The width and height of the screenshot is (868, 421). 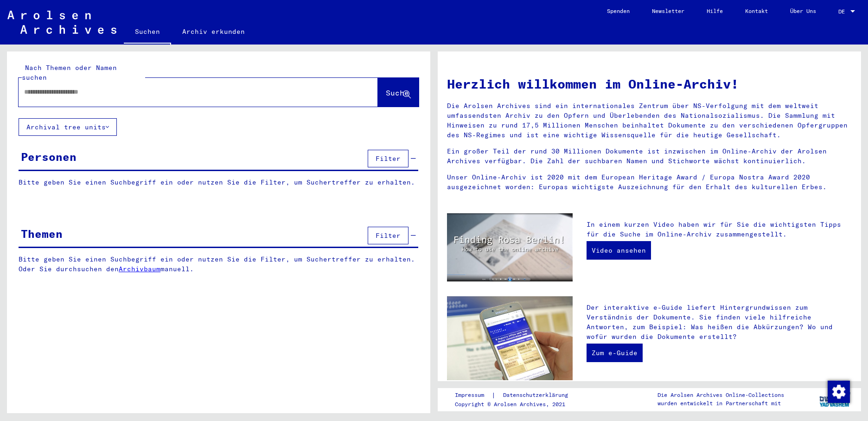 What do you see at coordinates (218, 264) in the screenshot?
I see `p: Bitte geben Sie einen Suchbegriff ein oder nutzen Sie die Filter, um Suchertreffer zu erhalten. O...` at bounding box center [218, 264].